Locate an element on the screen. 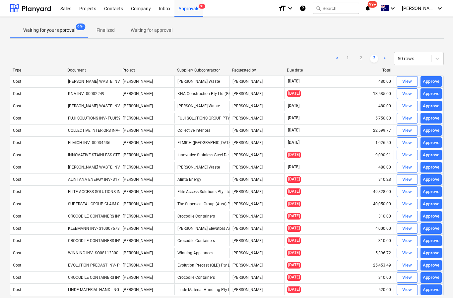 Image resolution: width=453 pixels, height=298 pixels. div: Alinta Energy is located at coordinates (201, 180).